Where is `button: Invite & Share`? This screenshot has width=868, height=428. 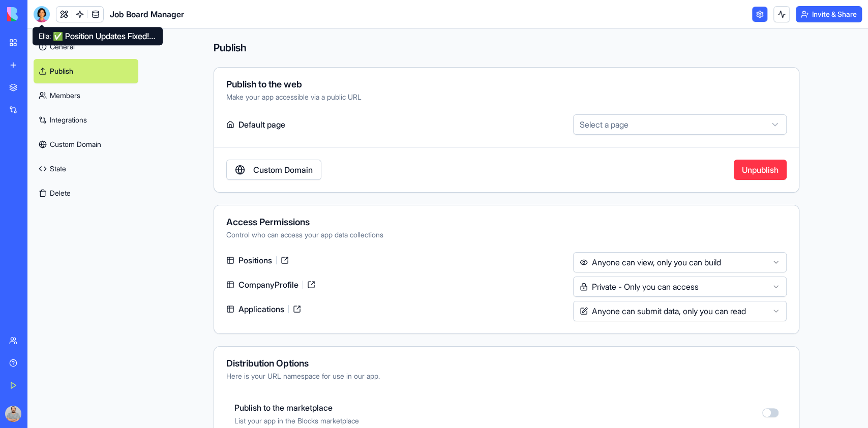 button: Invite & Share is located at coordinates (829, 15).